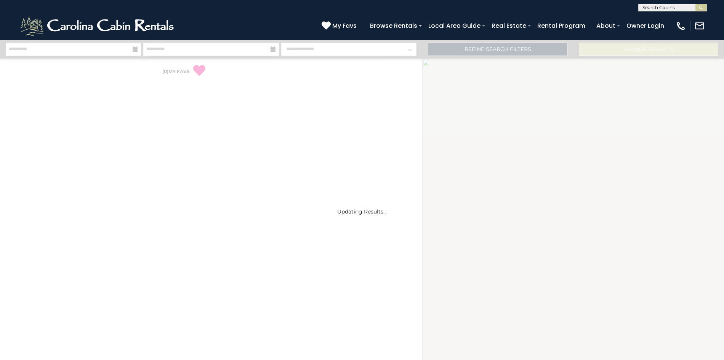  I want to click on a: Owner Login, so click(645, 26).